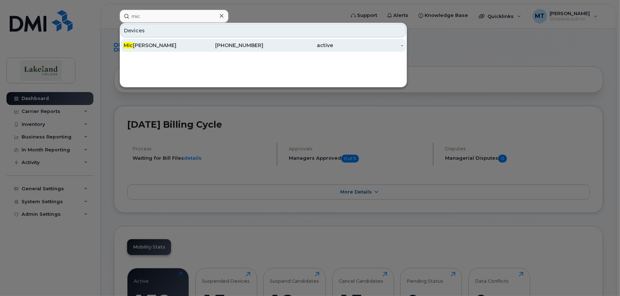 The width and height of the screenshot is (620, 296). What do you see at coordinates (263, 31) in the screenshot?
I see `div: Devices` at bounding box center [263, 31].